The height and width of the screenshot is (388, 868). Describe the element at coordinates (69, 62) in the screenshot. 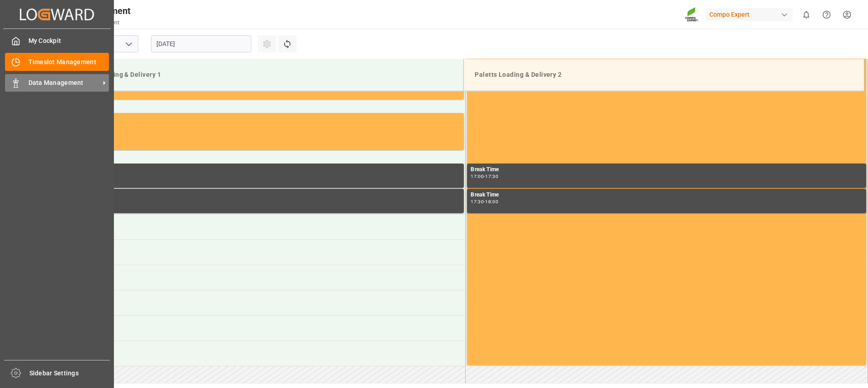

I see `span: Timeslot Management` at that location.